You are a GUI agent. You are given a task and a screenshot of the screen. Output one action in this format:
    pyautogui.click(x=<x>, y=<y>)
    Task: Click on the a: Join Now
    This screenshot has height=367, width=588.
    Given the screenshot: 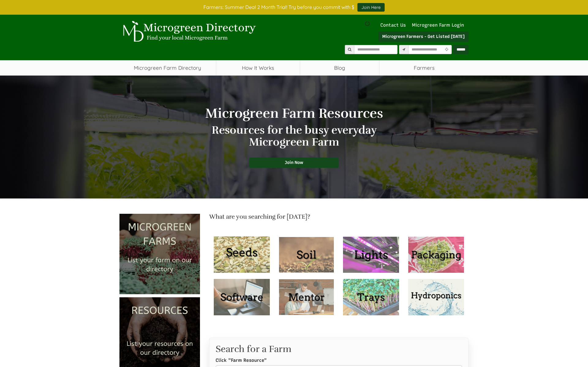 What is the action you would take?
    pyautogui.click(x=294, y=163)
    